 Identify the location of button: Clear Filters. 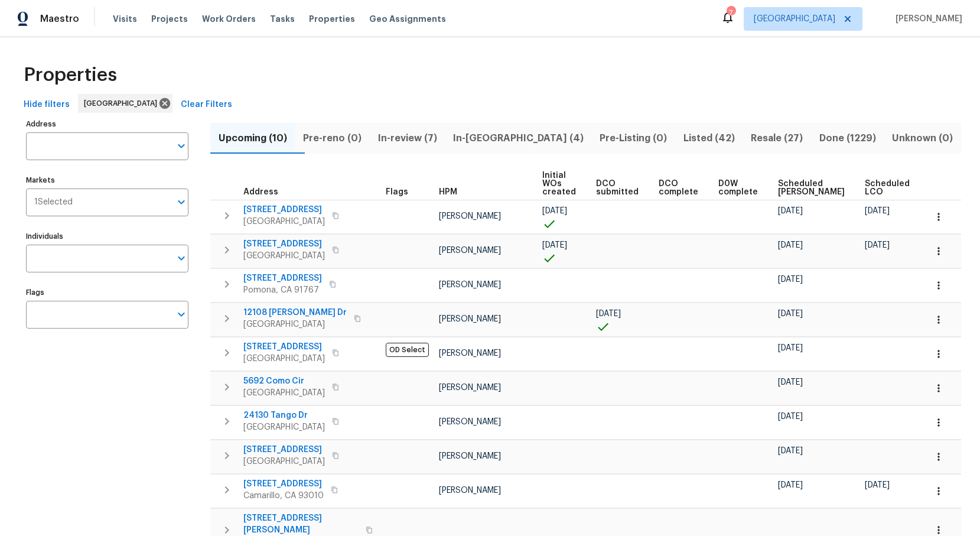
(206, 104).